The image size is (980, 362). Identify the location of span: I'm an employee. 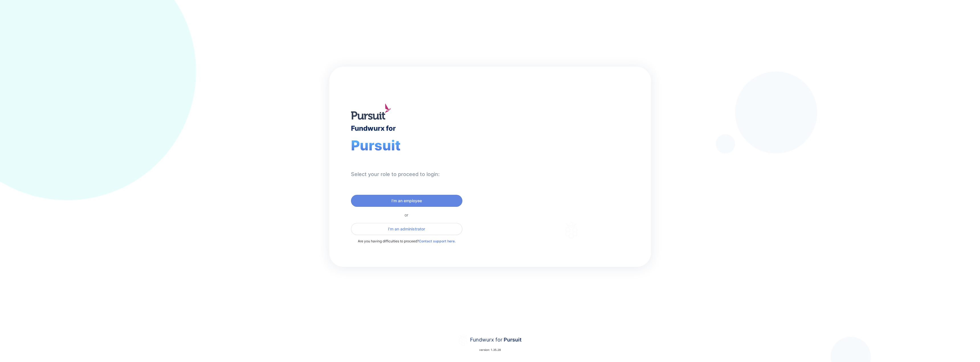
(406, 201).